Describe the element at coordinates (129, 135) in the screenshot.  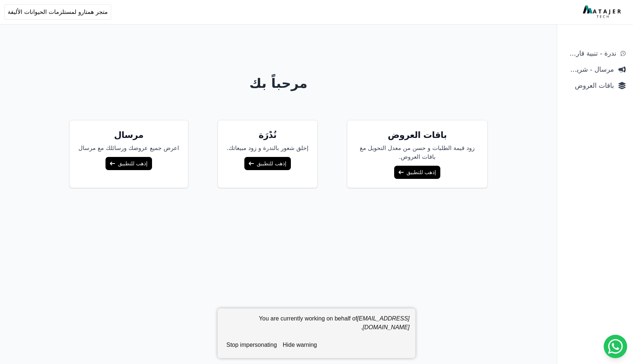
I see `h5: مرسال` at that location.